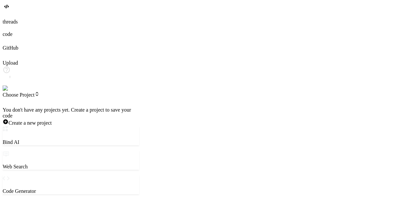 This screenshot has width=419, height=217. I want to click on label: code, so click(8, 34).